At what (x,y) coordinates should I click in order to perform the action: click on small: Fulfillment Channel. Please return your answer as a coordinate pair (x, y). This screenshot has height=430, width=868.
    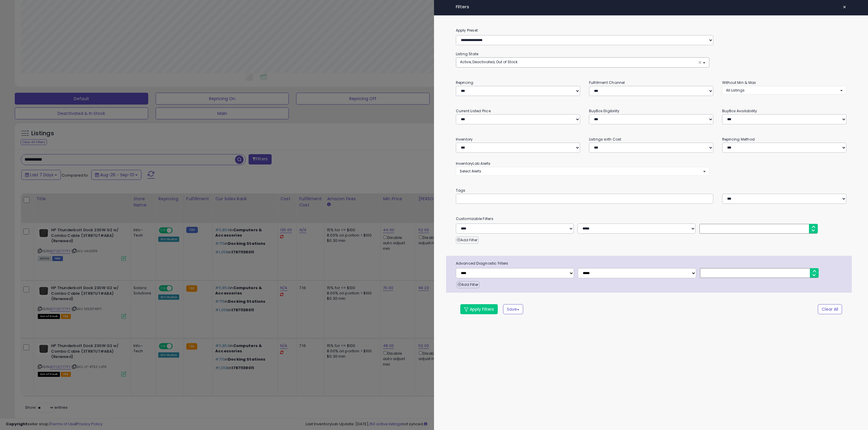
    Looking at the image, I should click on (607, 82).